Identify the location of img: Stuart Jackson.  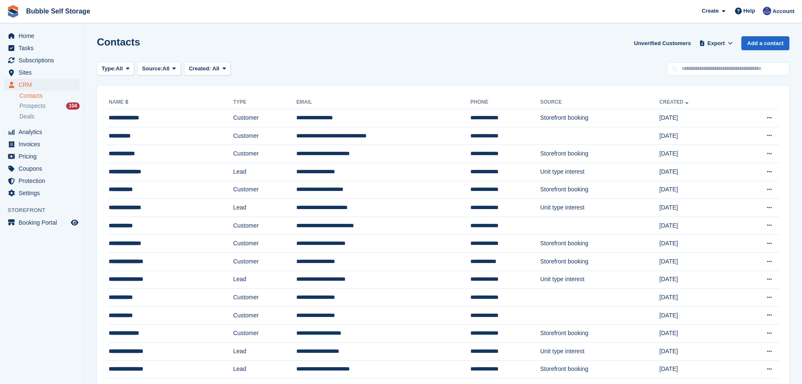
(767, 11).